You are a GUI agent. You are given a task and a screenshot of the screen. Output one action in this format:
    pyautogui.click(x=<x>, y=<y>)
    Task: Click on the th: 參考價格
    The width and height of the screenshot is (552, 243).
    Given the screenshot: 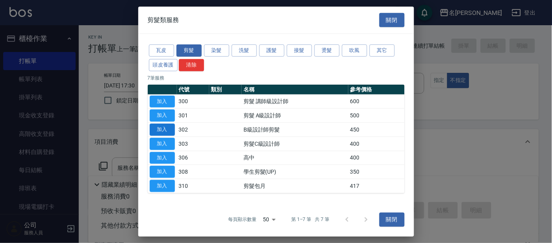 What is the action you would take?
    pyautogui.click(x=376, y=89)
    